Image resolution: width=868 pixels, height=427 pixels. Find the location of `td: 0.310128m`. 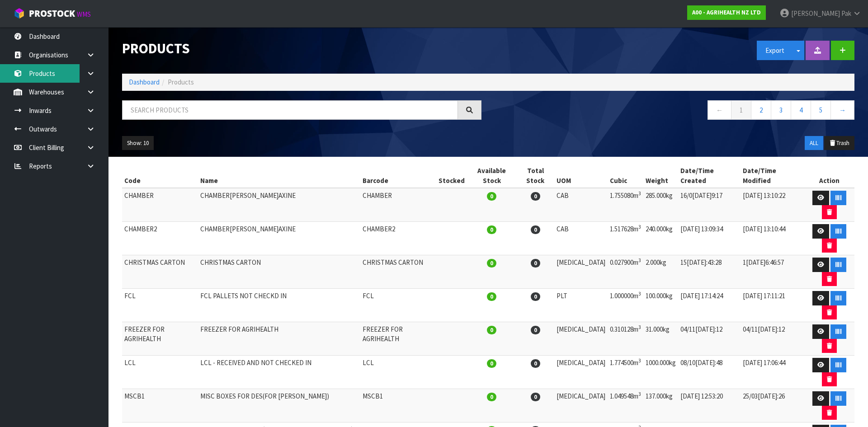

td: 0.310128m is located at coordinates (625, 339).